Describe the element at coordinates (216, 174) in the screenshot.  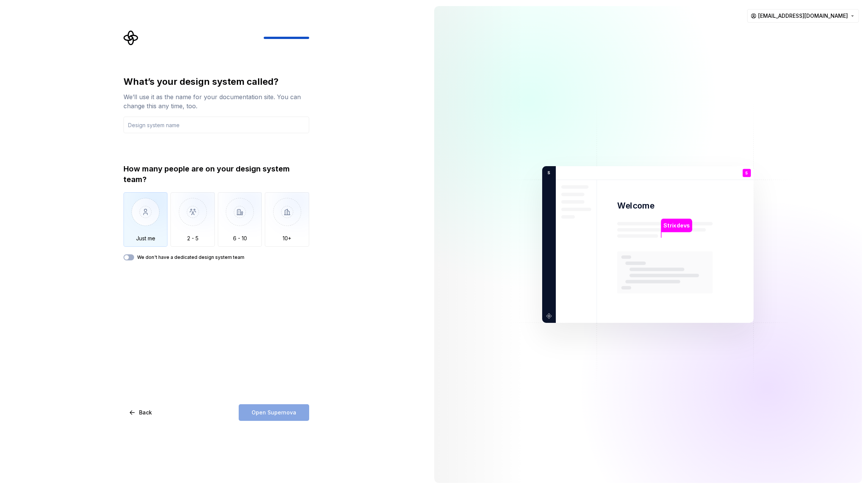
I see `div: How many people are on your design system team?` at that location.